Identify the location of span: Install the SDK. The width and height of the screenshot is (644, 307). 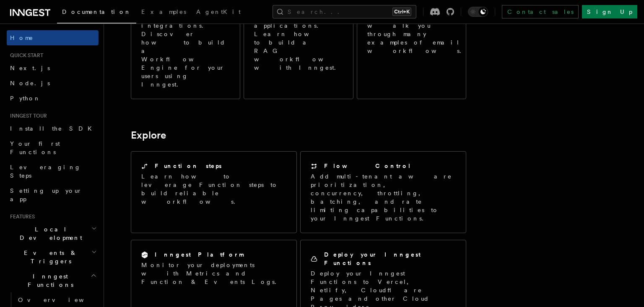
(53, 129).